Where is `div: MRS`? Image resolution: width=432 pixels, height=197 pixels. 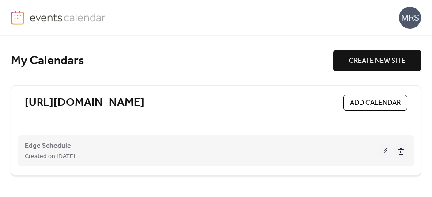
div: MRS is located at coordinates (410, 18).